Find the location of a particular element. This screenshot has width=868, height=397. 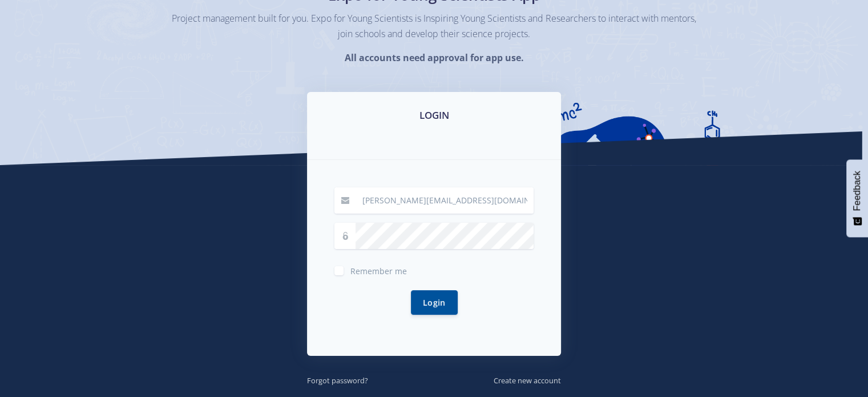

a: Create new account is located at coordinates (528, 380).